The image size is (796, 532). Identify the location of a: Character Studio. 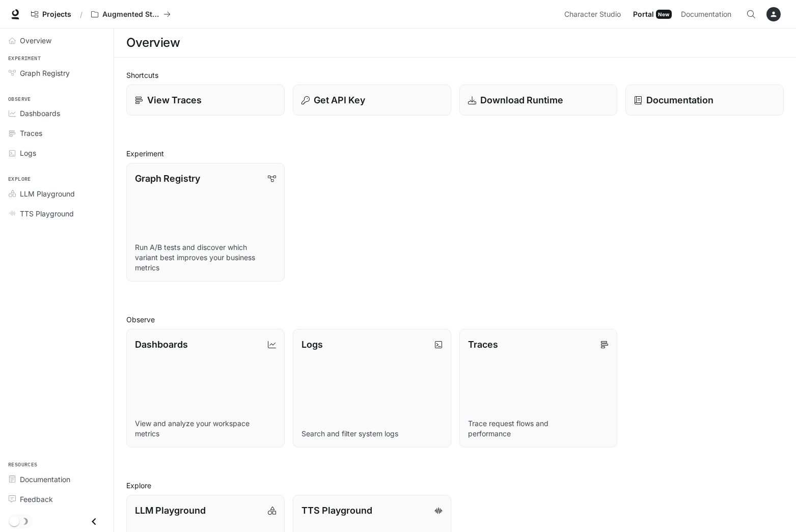
(594, 14).